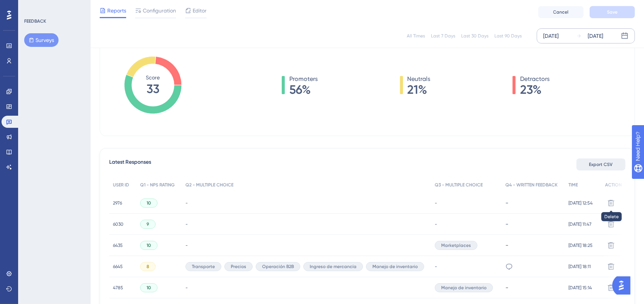 The image size is (644, 304). I want to click on span: Cancel, so click(561, 12).